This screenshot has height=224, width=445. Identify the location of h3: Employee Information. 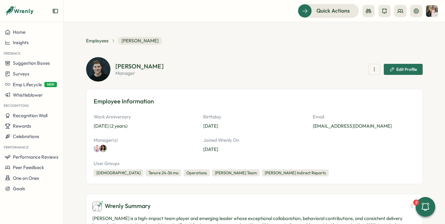
(254, 101).